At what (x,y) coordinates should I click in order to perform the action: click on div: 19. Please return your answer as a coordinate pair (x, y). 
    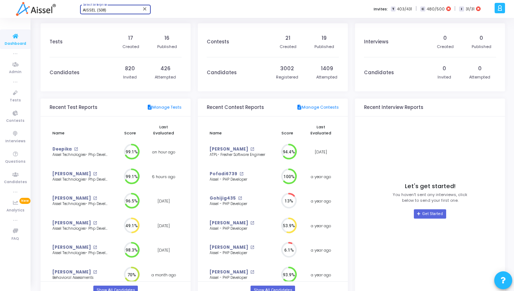
    Looking at the image, I should click on (324, 38).